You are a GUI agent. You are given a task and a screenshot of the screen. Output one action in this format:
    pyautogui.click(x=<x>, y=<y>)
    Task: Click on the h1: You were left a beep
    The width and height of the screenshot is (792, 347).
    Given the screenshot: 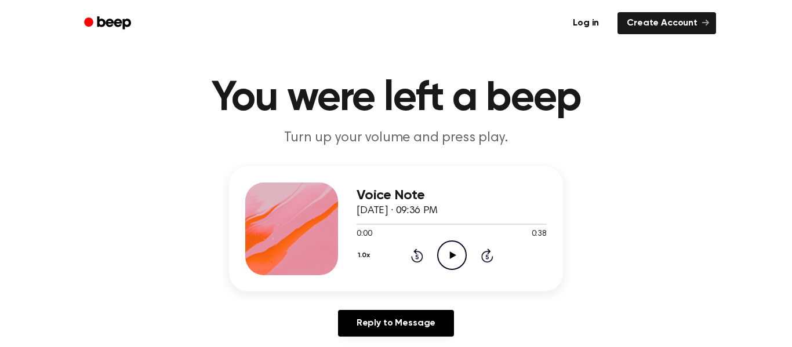 What is the action you would take?
    pyautogui.click(x=396, y=99)
    